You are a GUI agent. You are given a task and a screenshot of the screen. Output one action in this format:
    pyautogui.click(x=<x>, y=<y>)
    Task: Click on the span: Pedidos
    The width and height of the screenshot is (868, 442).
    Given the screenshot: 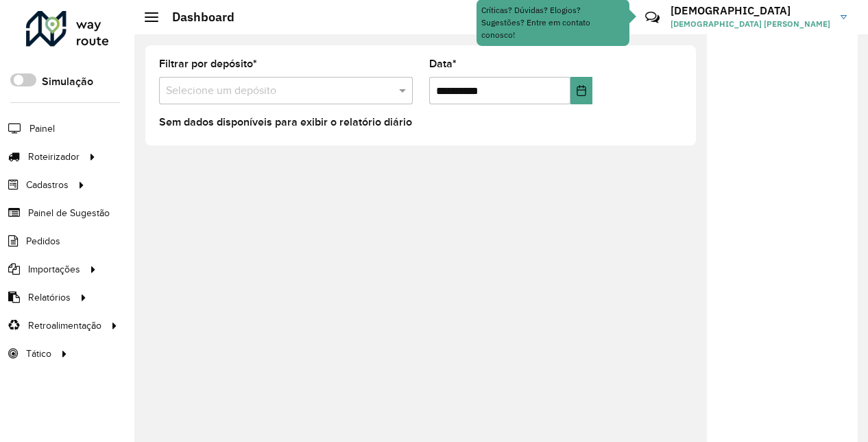 What is the action you would take?
    pyautogui.click(x=43, y=240)
    